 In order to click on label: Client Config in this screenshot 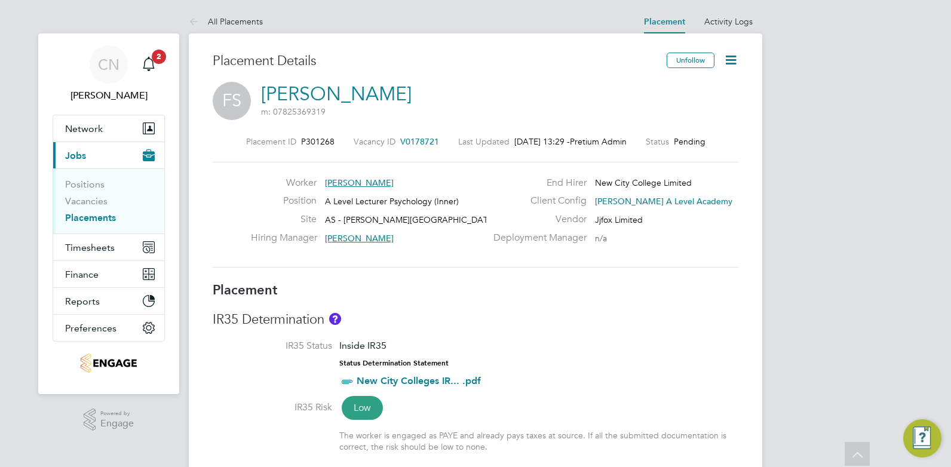, I will do `click(536, 201)`.